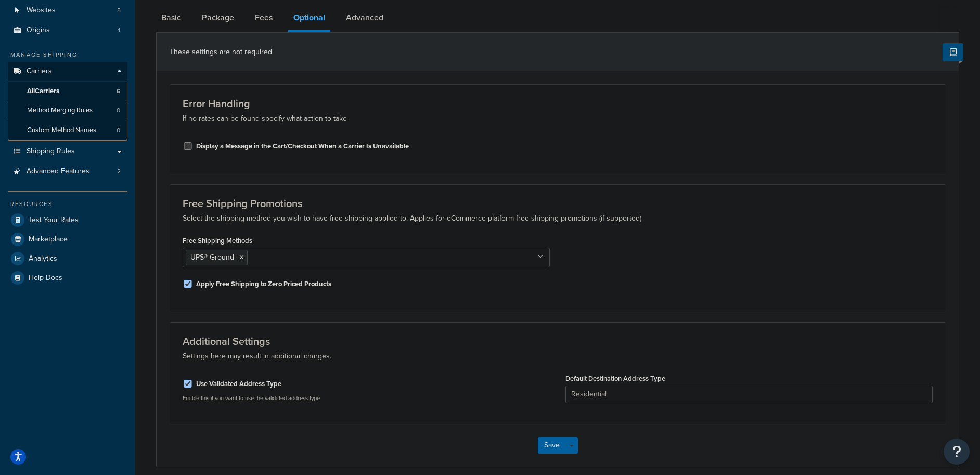  What do you see at coordinates (68, 152) in the screenshot?
I see `a: Shipping Rules` at bounding box center [68, 152].